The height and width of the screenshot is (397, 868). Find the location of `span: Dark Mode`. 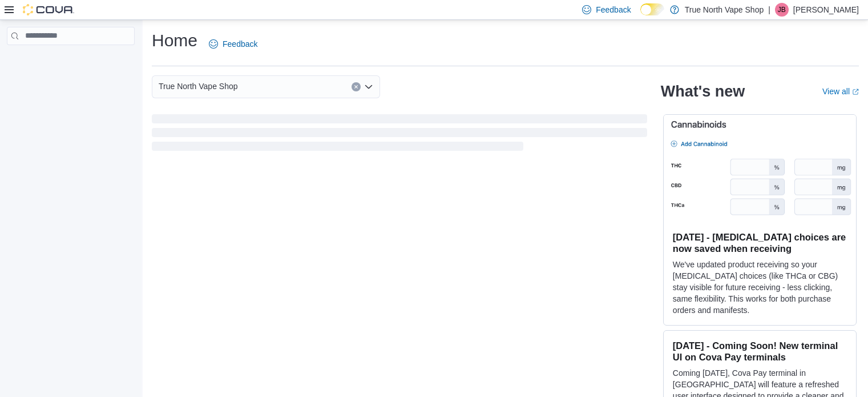

span: Dark Mode is located at coordinates (641, 16).